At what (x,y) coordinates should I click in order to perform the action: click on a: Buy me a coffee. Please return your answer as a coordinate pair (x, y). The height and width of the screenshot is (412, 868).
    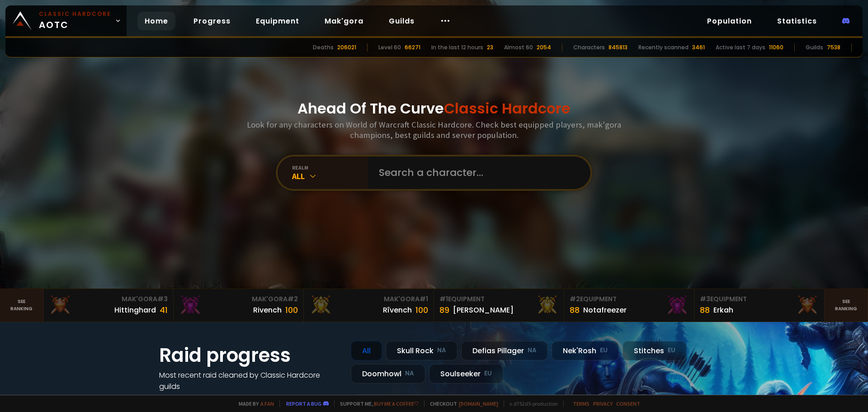
    Looking at the image, I should click on (396, 404).